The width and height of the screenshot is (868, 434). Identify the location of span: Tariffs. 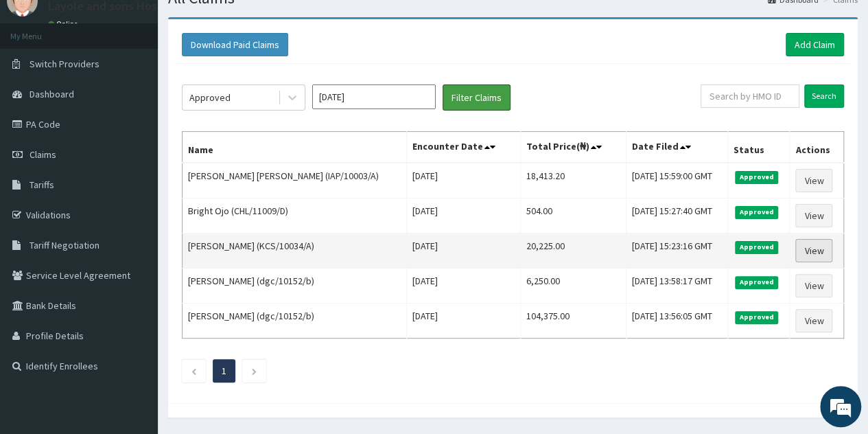
(42, 184).